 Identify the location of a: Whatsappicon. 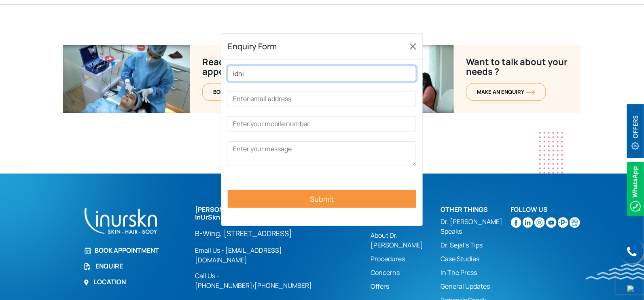
(635, 188).